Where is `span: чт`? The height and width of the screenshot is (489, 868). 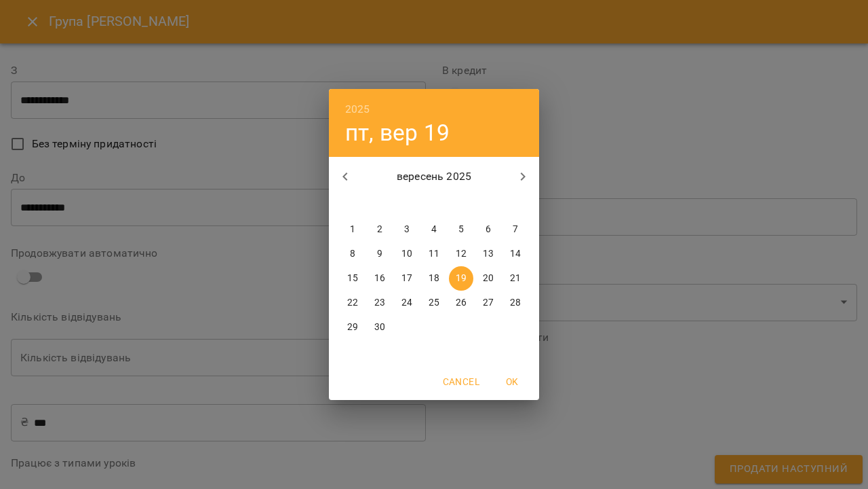
span: чт is located at coordinates (434, 204).